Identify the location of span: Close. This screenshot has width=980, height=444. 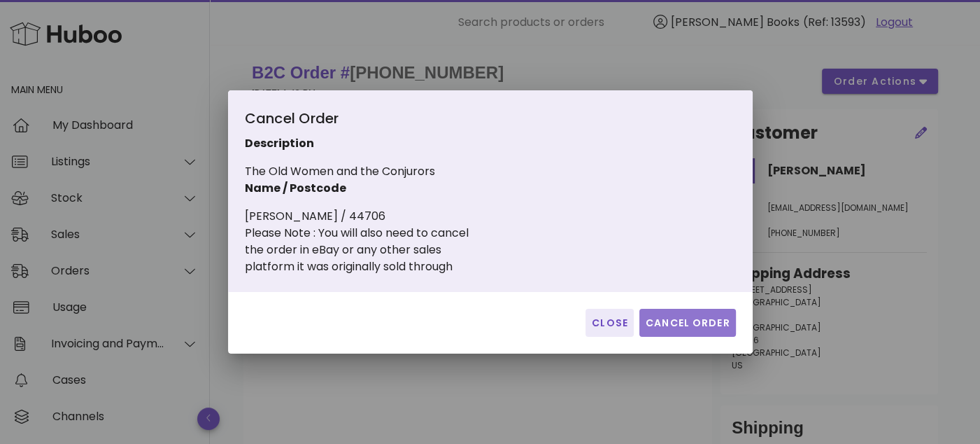
(609, 323).